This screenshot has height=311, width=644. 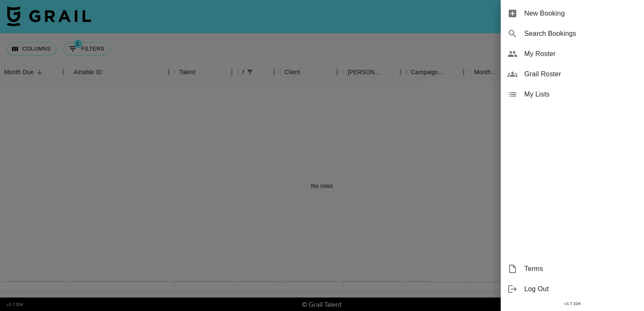 What do you see at coordinates (572, 75) in the screenshot?
I see `div: Grail Roster` at bounding box center [572, 75].